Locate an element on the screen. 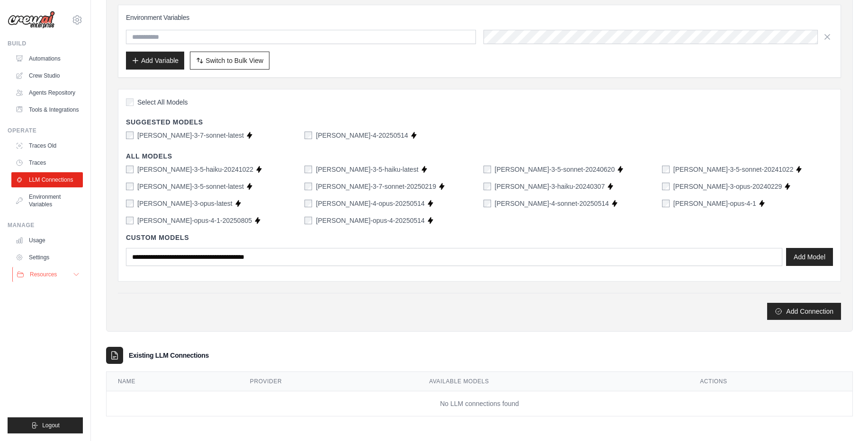  label: claude-3-5-sonnet-20241022 is located at coordinates (733, 169).